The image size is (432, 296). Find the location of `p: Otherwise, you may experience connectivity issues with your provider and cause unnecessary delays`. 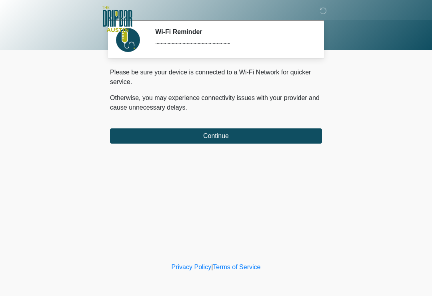

p: Otherwise, you may experience connectivity issues with your provider and cause unnecessary delays is located at coordinates (216, 103).